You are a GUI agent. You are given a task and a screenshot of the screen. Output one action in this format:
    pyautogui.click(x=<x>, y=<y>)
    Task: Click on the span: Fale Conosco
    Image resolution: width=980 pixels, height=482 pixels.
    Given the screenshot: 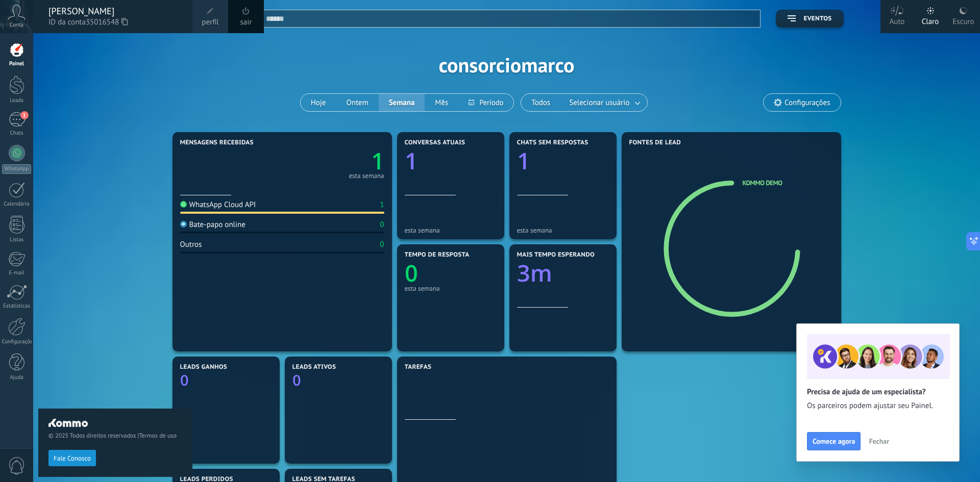 What is the action you would take?
    pyautogui.click(x=72, y=459)
    